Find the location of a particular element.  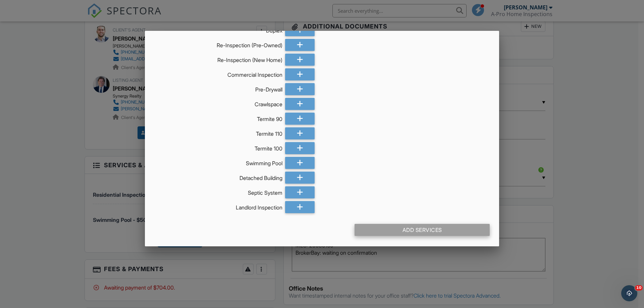

div: Re-Inspection (Pre-Owned) is located at coordinates (218, 44).